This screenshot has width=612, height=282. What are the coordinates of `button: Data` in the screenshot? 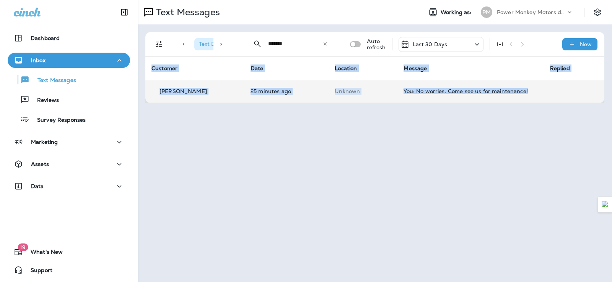 It's located at (69, 187).